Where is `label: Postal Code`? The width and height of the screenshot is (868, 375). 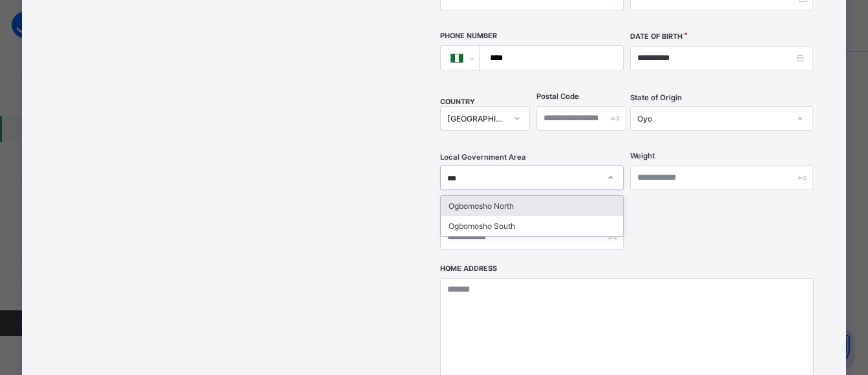
label: Postal Code is located at coordinates (558, 96).